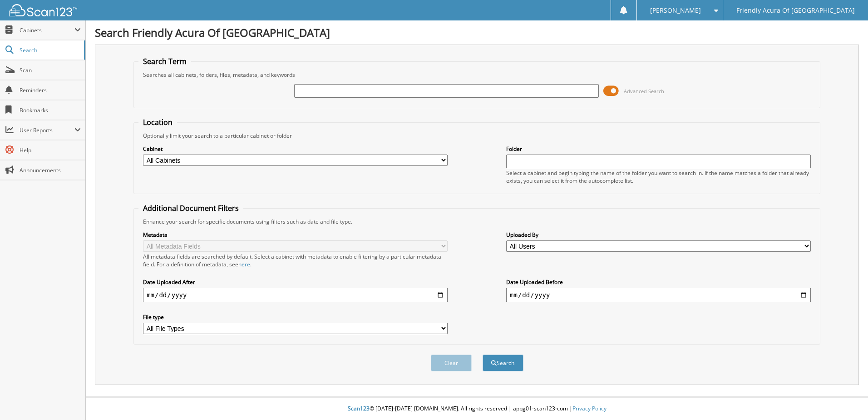 The width and height of the screenshot is (868, 420). What do you see at coordinates (658, 177) in the screenshot?
I see `div: Select a cabinet and begin typing the name of the folder you want to search in. If the name match...` at bounding box center [658, 177].